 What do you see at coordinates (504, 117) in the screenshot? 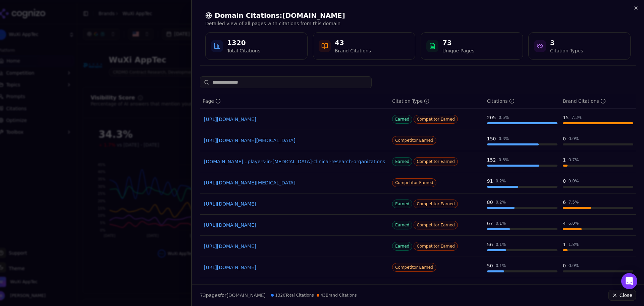
I see `div: 0.5 %` at bounding box center [504, 117].